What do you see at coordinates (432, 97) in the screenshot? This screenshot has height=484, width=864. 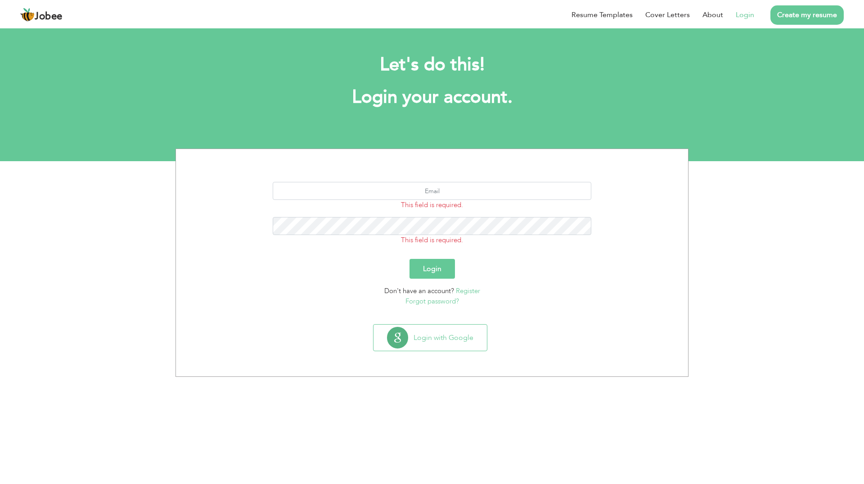 I see `h1: Login your account.` at bounding box center [432, 97].